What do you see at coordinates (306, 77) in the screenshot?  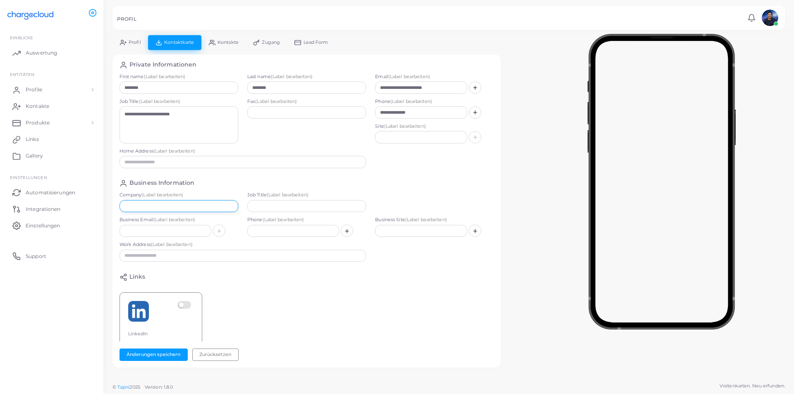 I see `label: Last name` at bounding box center [306, 77].